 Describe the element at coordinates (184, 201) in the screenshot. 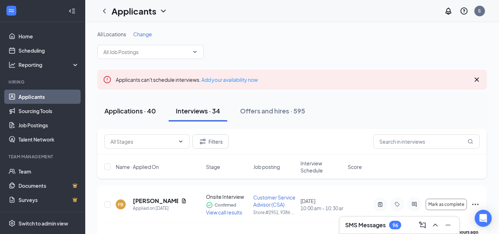

I see `svg: Document` at that location.